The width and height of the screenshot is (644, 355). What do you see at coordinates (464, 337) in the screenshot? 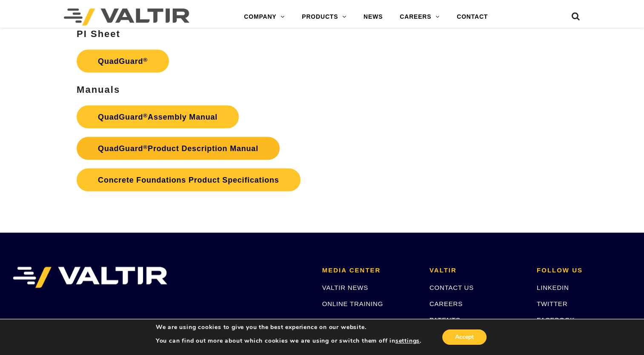
I see `button: Accept` at bounding box center [464, 337].